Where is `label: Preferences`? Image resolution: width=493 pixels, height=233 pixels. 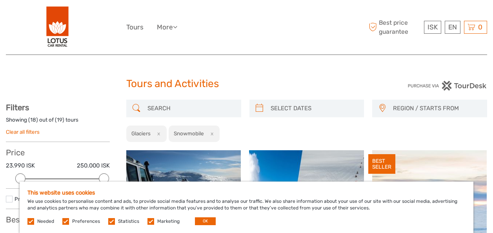
label: Preferences is located at coordinates (86, 221).